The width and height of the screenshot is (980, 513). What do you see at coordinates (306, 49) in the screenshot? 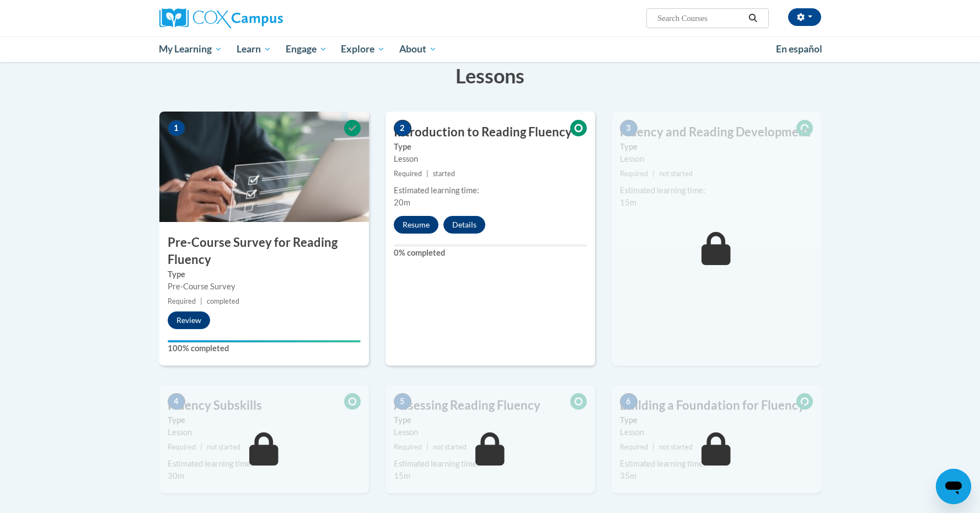
I see `a: Engage` at bounding box center [306, 49].